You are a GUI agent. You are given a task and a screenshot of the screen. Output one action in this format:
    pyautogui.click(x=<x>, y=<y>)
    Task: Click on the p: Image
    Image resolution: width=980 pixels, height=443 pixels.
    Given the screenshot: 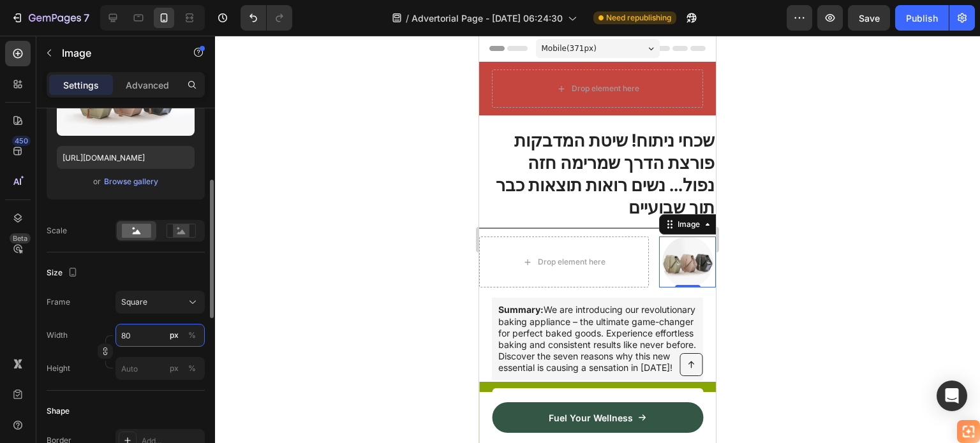 What is the action you would take?
    pyautogui.click(x=116, y=53)
    